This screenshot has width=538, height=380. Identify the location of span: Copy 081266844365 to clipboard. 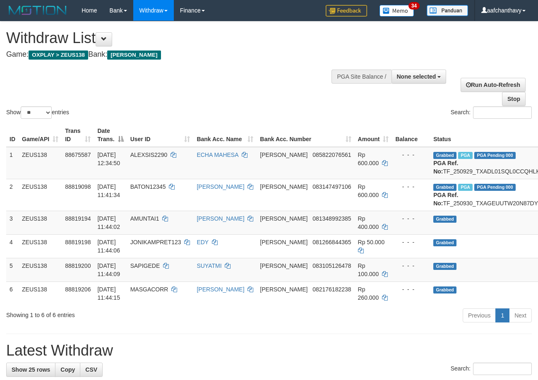
(331, 242).